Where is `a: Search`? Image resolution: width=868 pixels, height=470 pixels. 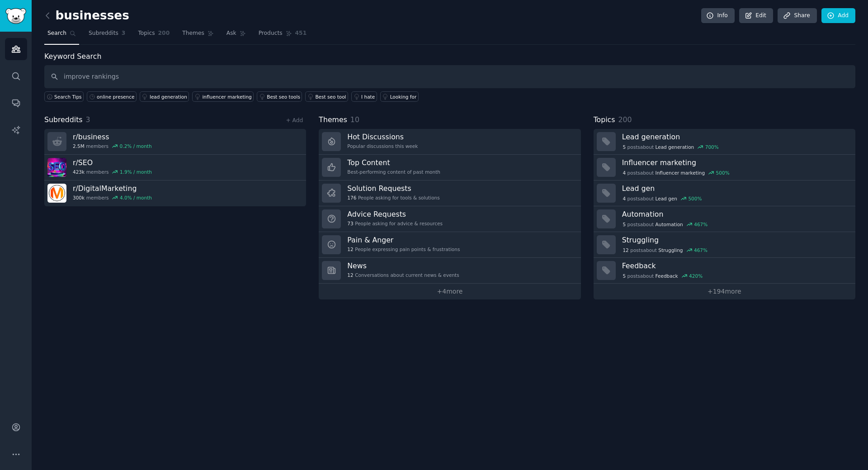
a: Search is located at coordinates (62, 35).